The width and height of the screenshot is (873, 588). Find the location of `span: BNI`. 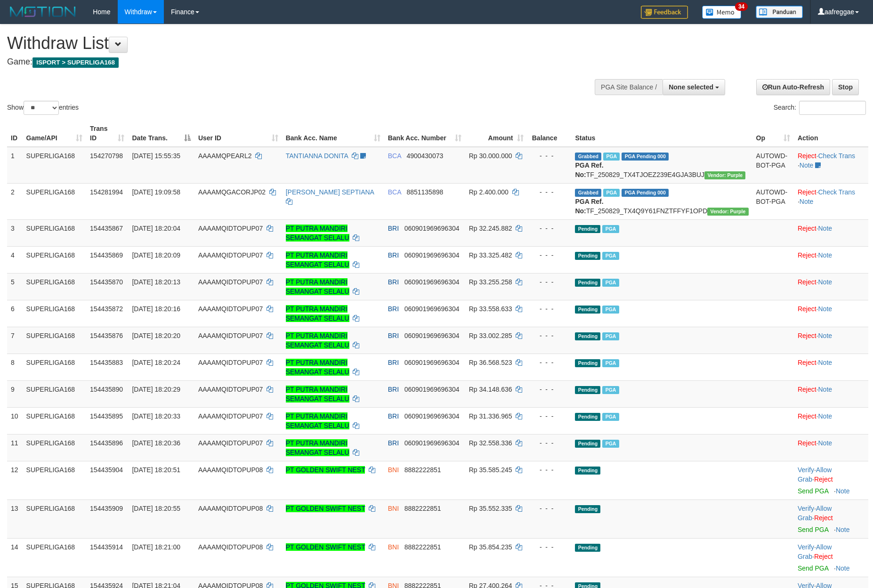

span: BNI is located at coordinates (393, 547).